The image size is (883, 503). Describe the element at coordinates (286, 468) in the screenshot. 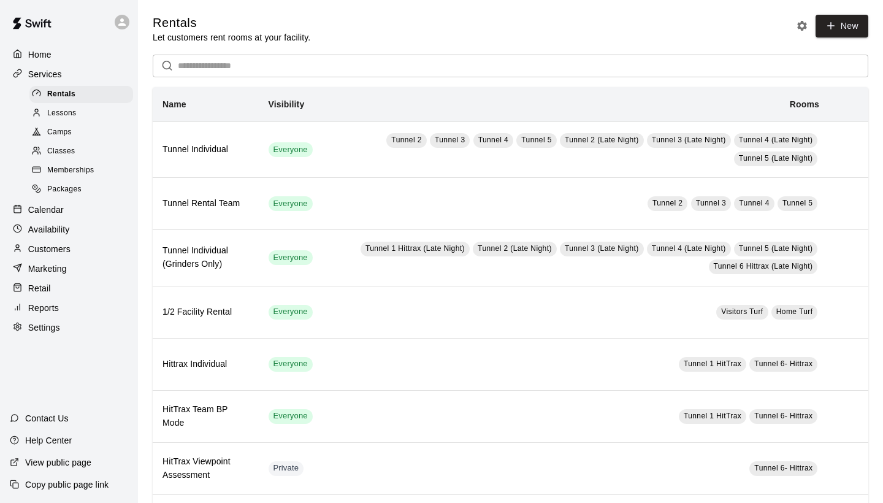

I see `div: This service is hidden, and can only be accessed via a direct link` at that location.